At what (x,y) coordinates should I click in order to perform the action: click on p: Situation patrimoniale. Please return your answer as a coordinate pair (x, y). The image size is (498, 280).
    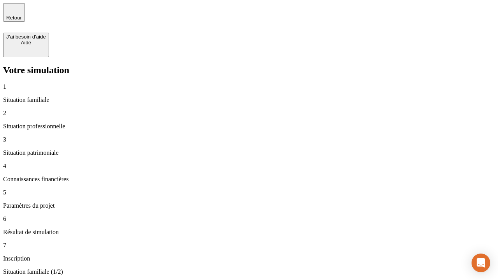
    Looking at the image, I should click on (249, 153).